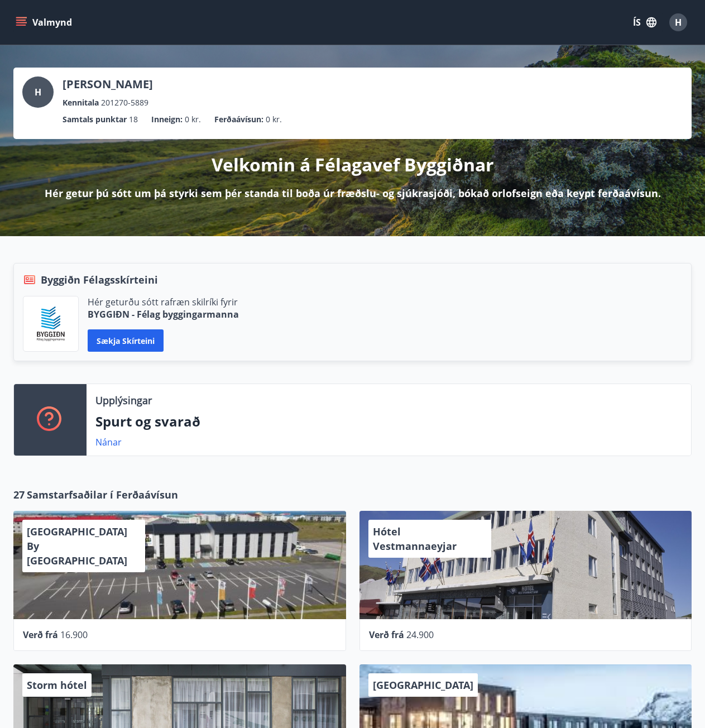 This screenshot has height=728, width=705. What do you see at coordinates (19, 495) in the screenshot?
I see `span: 27` at bounding box center [19, 495].